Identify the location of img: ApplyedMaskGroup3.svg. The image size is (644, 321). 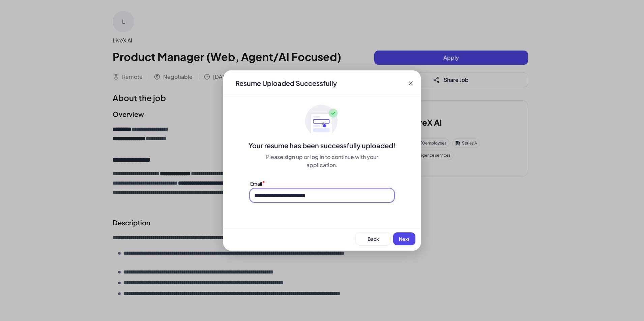
(322, 121).